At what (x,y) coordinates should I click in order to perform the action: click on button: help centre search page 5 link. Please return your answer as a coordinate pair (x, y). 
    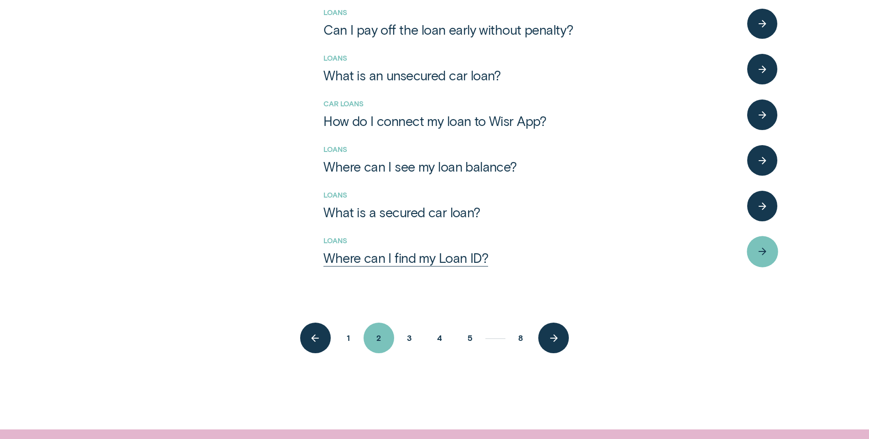
    Looking at the image, I should click on (470, 338).